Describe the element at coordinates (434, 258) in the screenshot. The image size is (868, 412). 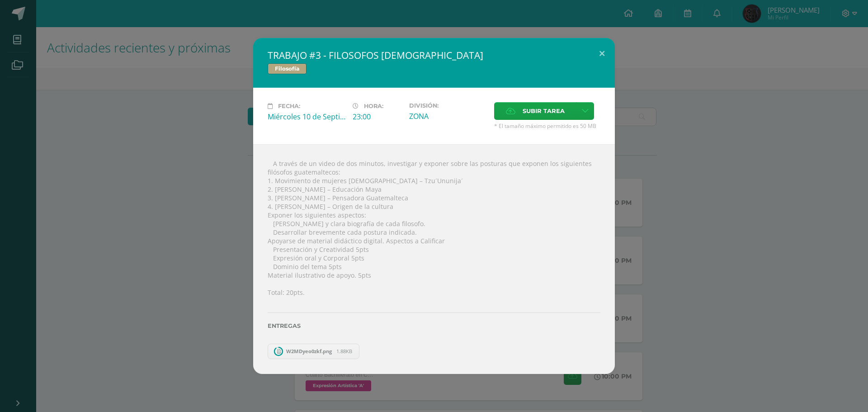
I see `div:  A través de un video de dos minutos, investigar y exponer sobre las posturas que exponen los si...` at that location.